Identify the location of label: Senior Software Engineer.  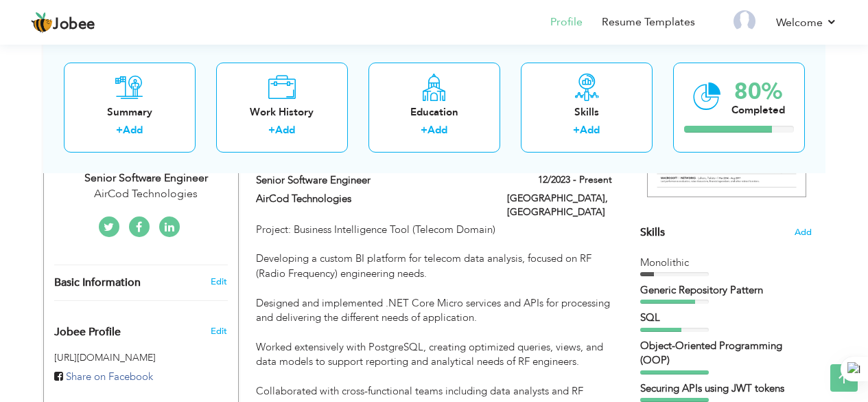
(371, 180).